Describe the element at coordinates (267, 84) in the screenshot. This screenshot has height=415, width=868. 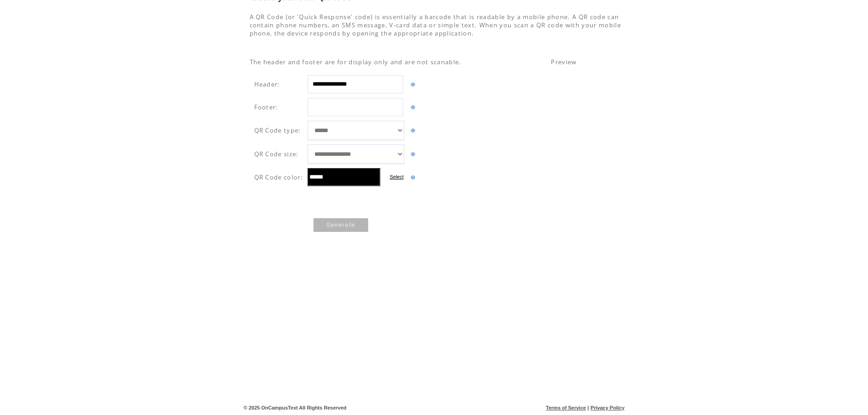
I see `span: Header:` at that location.